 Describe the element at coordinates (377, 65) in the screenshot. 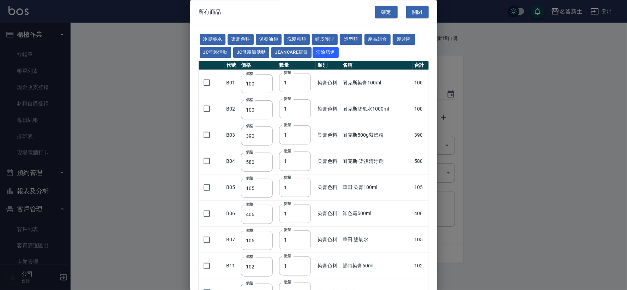

I see `th: 名稱` at that location.